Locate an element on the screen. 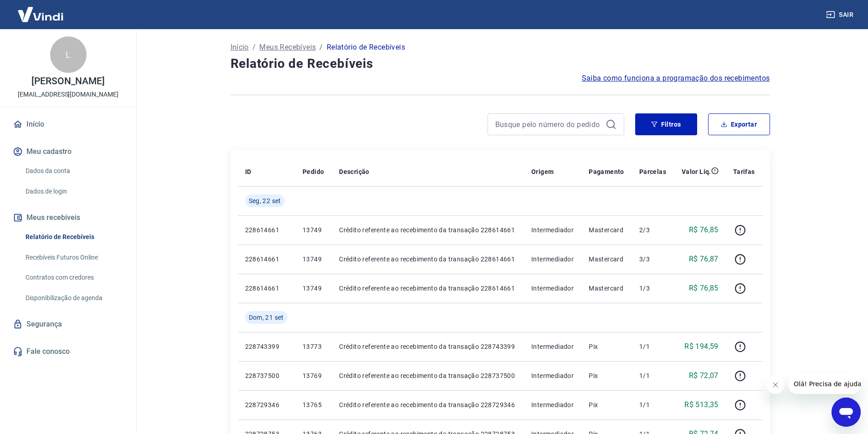 The width and height of the screenshot is (868, 434). button: Meu cadastro is located at coordinates (68, 152).